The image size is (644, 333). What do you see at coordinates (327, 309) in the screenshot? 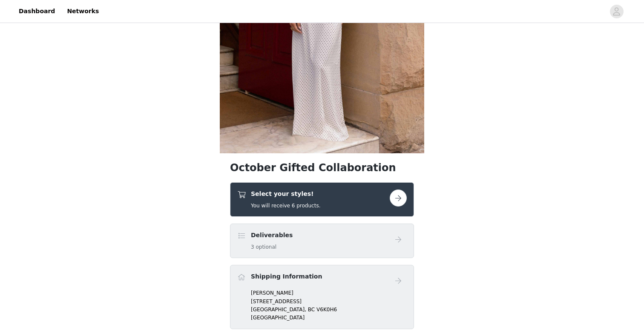
I see `span: V6K0H6` at bounding box center [327, 309].